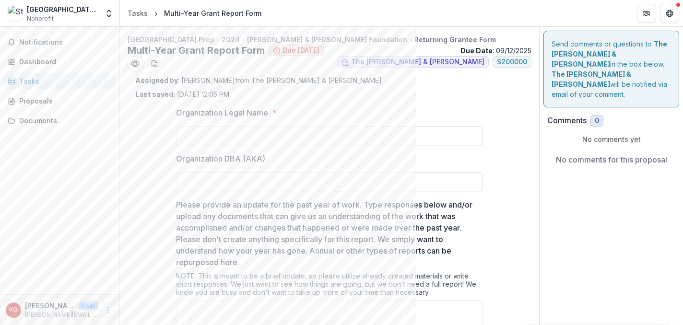 The width and height of the screenshot is (683, 325). I want to click on strong: Last saved:, so click(155, 94).